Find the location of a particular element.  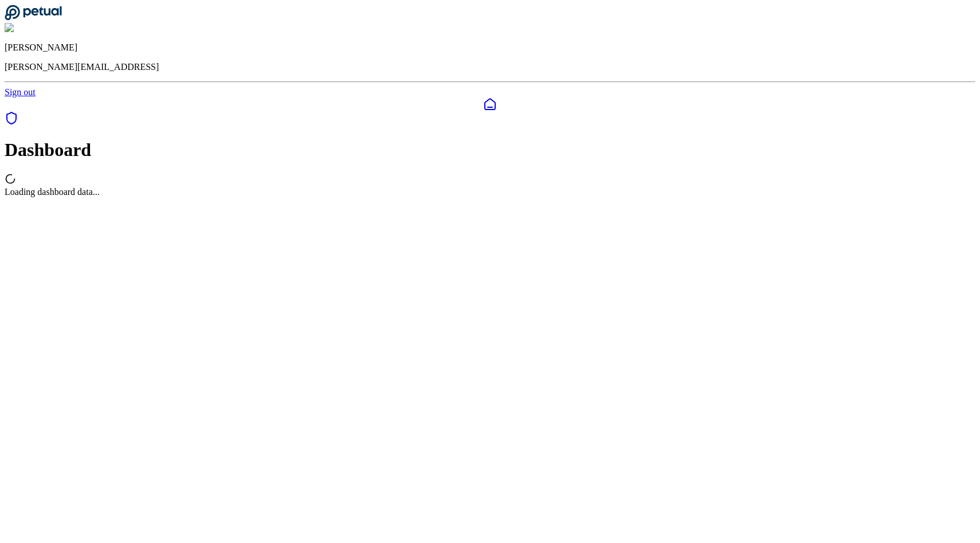

a: Go to Dashboard is located at coordinates (33, 17).